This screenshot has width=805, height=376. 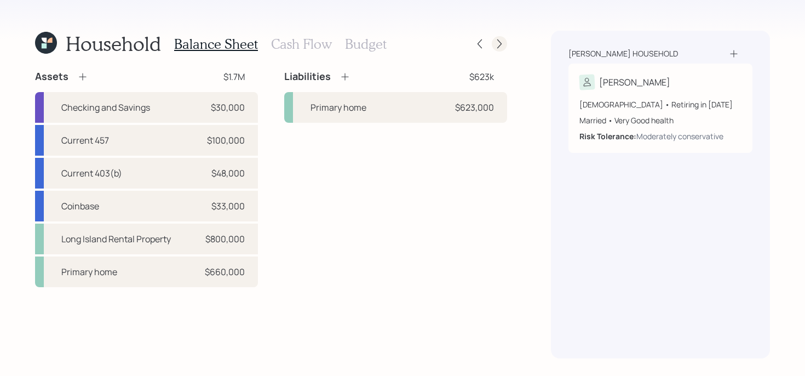 What do you see at coordinates (52, 77) in the screenshot?
I see `h4: Assets` at bounding box center [52, 77].